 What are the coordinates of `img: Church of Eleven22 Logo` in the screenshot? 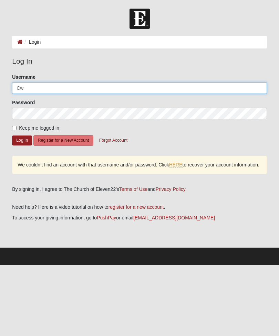 It's located at (139, 19).